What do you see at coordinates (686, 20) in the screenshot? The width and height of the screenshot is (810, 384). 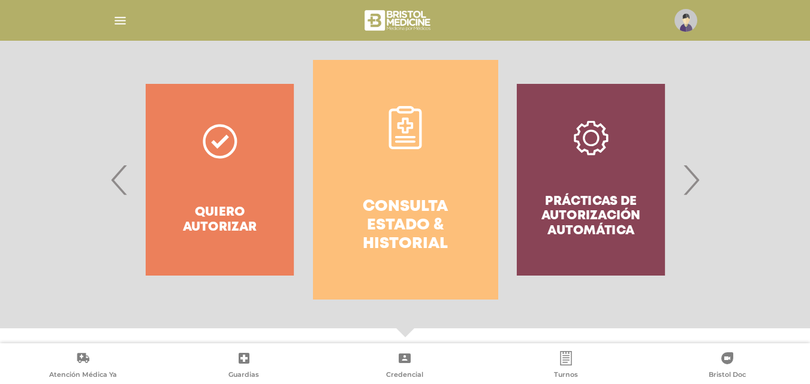 I see `img: profile-placeholder.svg` at bounding box center [686, 20].